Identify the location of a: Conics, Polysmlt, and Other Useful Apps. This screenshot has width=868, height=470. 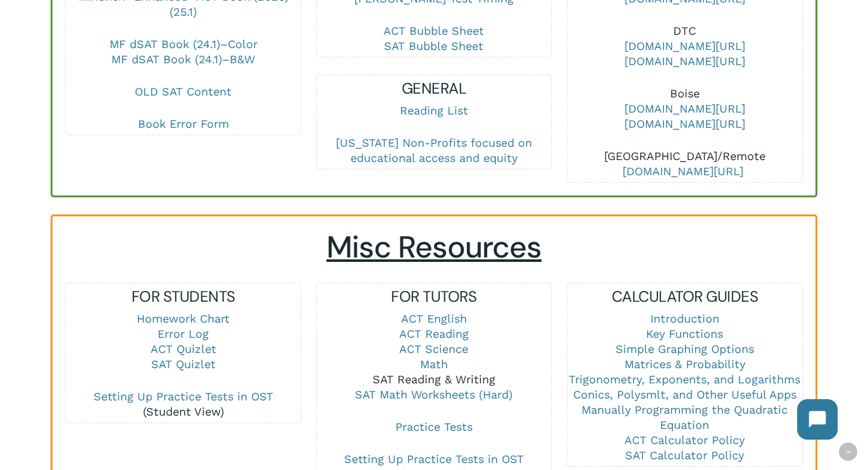
(685, 394).